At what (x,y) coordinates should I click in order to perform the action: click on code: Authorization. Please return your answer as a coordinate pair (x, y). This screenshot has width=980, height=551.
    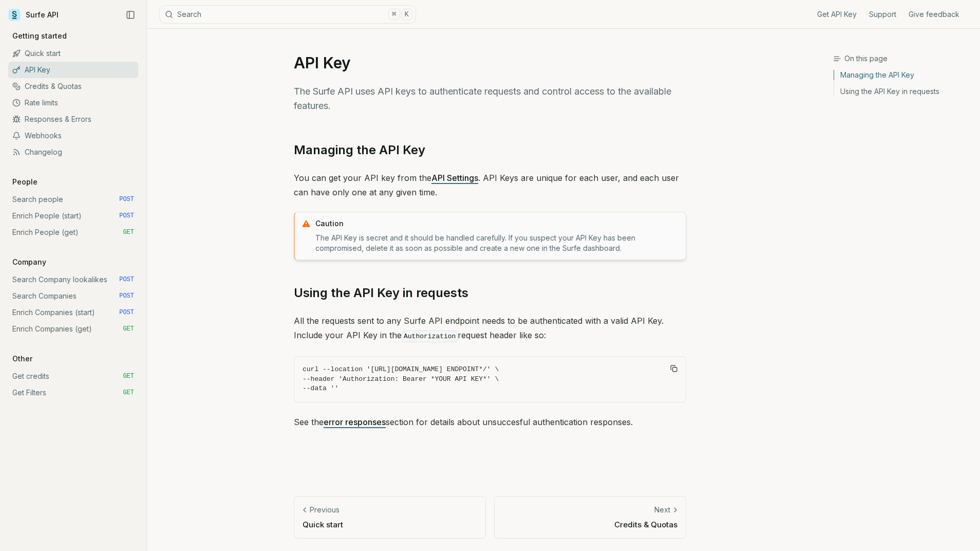
    Looking at the image, I should click on (429, 336).